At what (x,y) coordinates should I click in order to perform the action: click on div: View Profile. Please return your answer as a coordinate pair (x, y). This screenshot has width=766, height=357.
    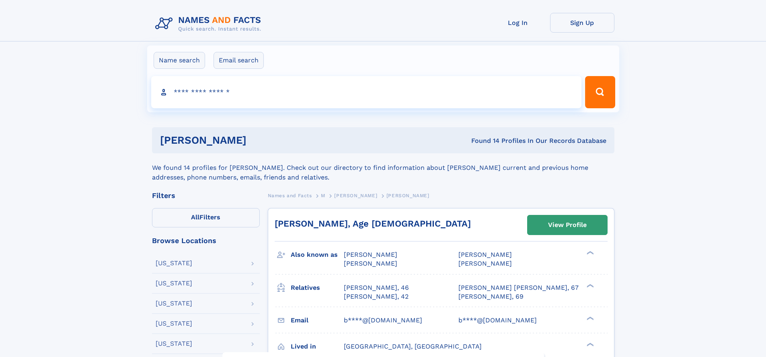
    Looking at the image, I should click on (568, 225).